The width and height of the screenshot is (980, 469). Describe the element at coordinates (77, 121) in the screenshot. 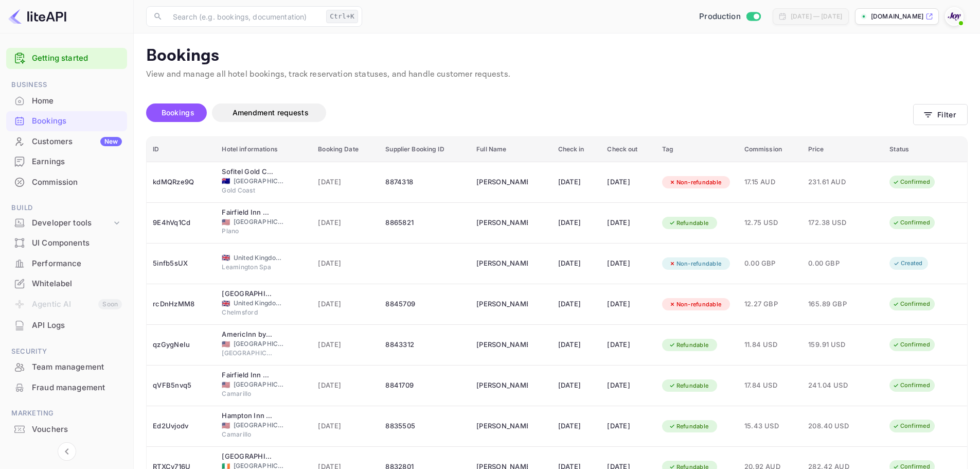

I see `div: Bookings` at that location.